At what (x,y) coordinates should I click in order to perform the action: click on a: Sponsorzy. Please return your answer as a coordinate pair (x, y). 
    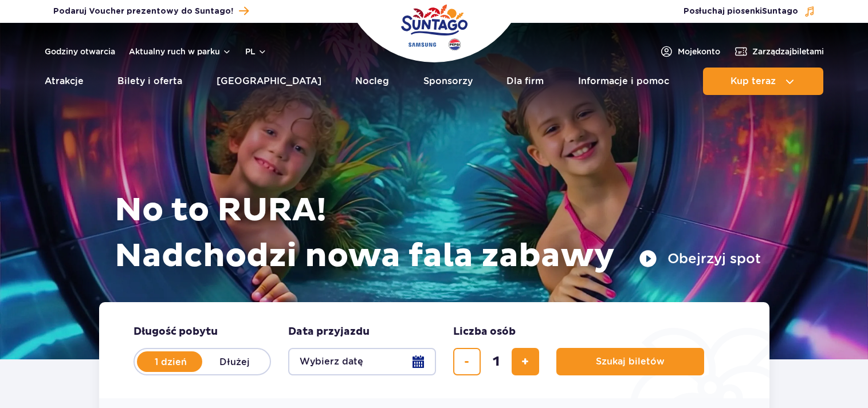
    Looking at the image, I should click on (448, 81).